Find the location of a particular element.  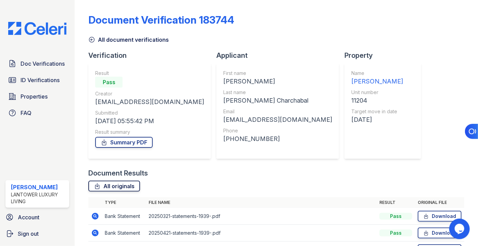

a: All originals is located at coordinates (114, 186).